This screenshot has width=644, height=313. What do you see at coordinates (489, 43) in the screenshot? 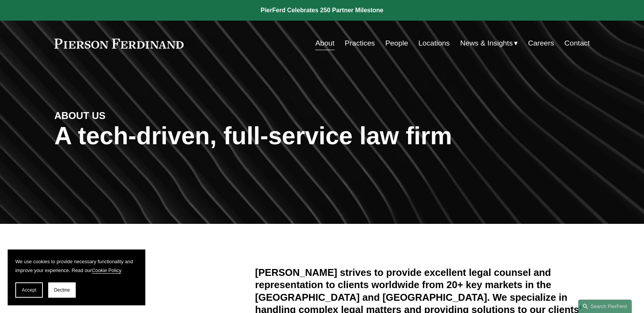
I see `a: folder dropdown` at bounding box center [489, 43].